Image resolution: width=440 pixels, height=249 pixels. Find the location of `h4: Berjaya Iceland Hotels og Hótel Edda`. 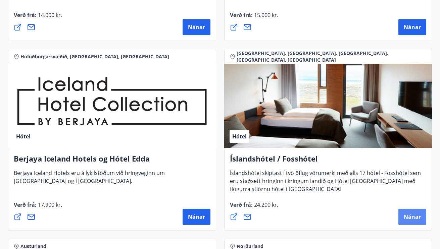

h4: Berjaya Iceland Hotels og Hótel Edda is located at coordinates (112, 161).